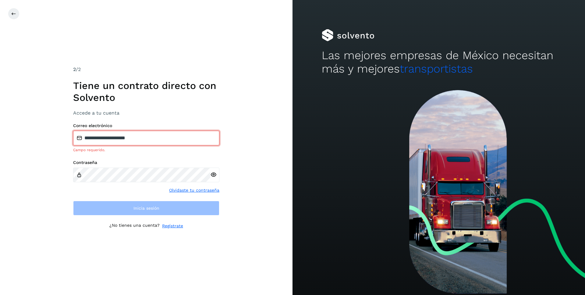 The height and width of the screenshot is (295, 585). Describe the element at coordinates (146, 208) in the screenshot. I see `span: Inicia sesión` at that location.